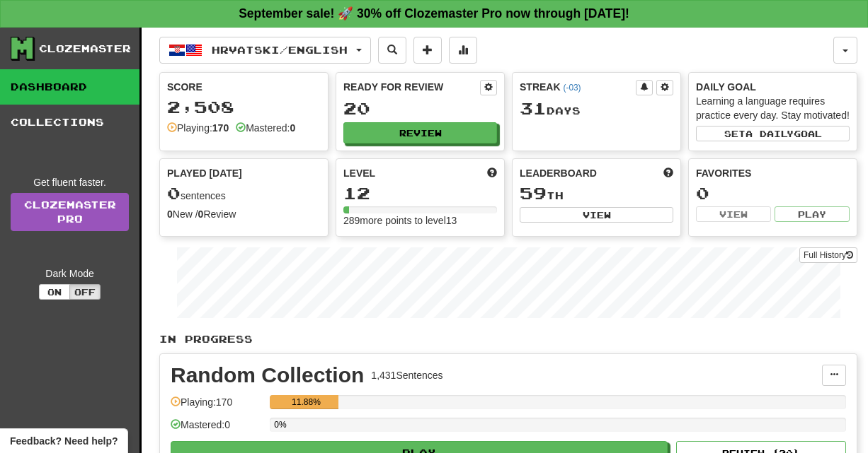 The height and width of the screenshot is (453, 868). What do you see at coordinates (463, 50) in the screenshot?
I see `button: More stats` at bounding box center [463, 50].